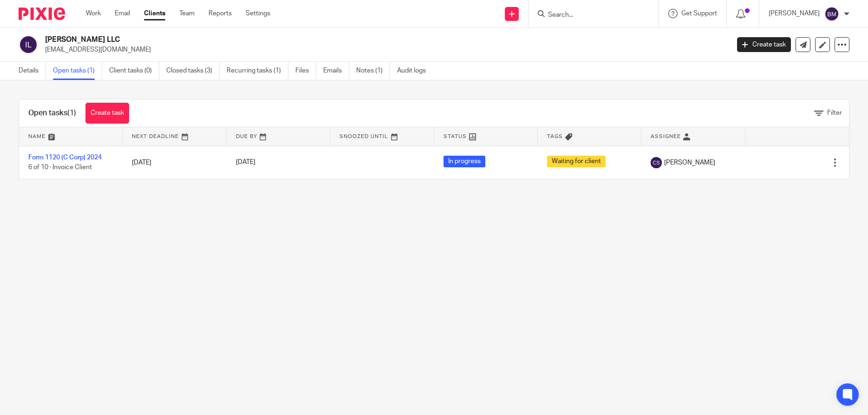  What do you see at coordinates (71, 113) in the screenshot?
I see `span: (1)` at bounding box center [71, 113].